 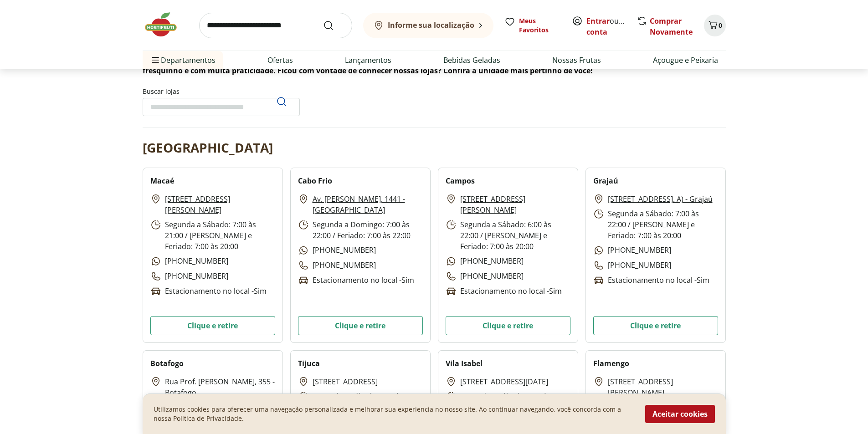 I want to click on img: Hortifruti, so click(x=166, y=25).